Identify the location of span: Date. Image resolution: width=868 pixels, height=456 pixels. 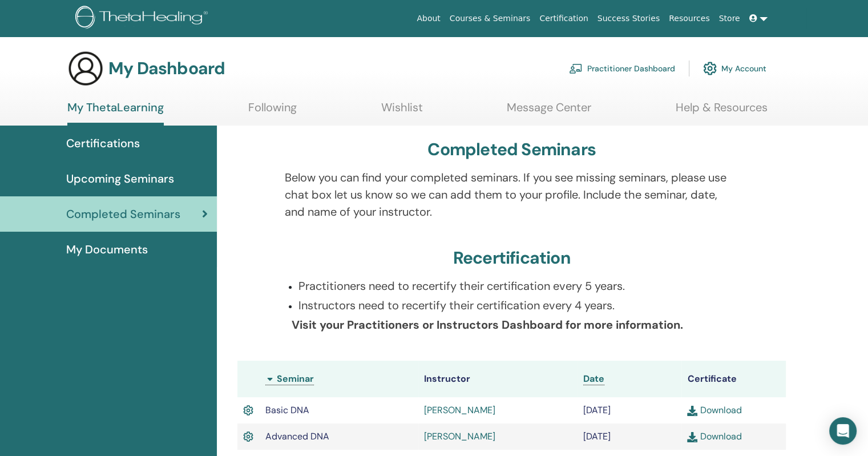
(593, 378).